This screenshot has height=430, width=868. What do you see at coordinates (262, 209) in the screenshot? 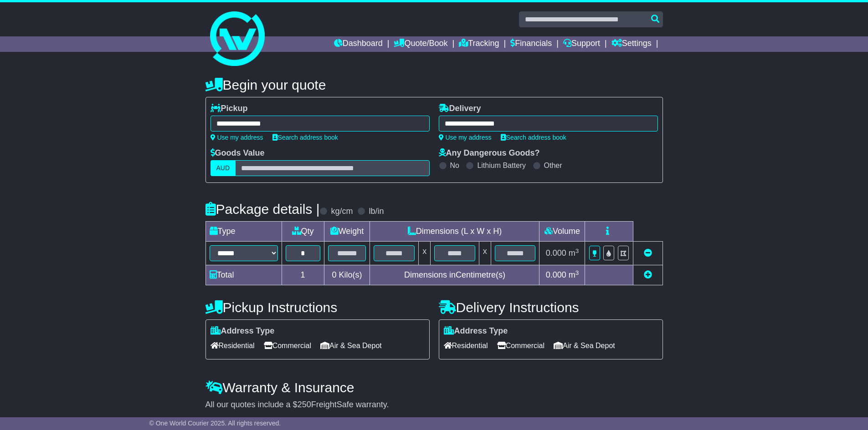
I see `h4: Package details |` at bounding box center [262, 209].